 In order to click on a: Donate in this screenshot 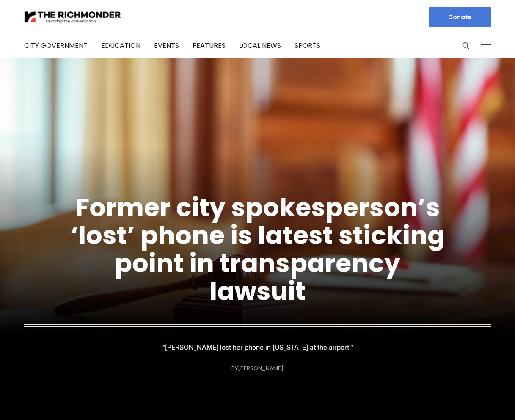, I will do `click(460, 17)`.